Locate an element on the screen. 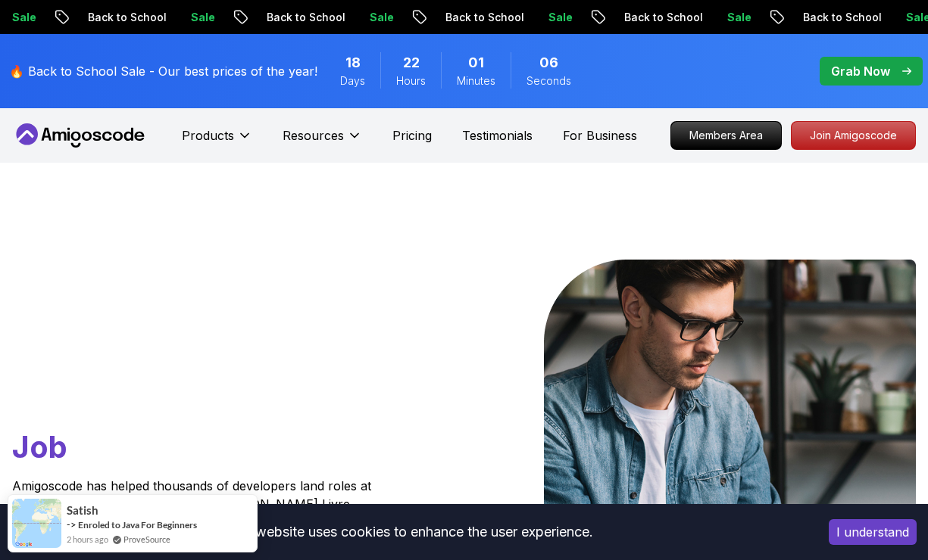 Image resolution: width=928 pixels, height=560 pixels. a: Testimonials is located at coordinates (497, 136).